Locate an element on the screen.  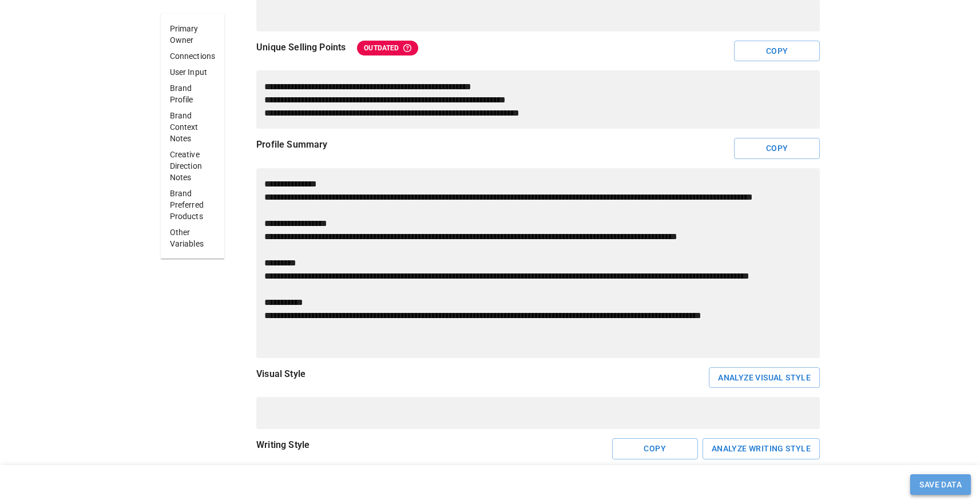
p: Primary Owner is located at coordinates (193, 34).